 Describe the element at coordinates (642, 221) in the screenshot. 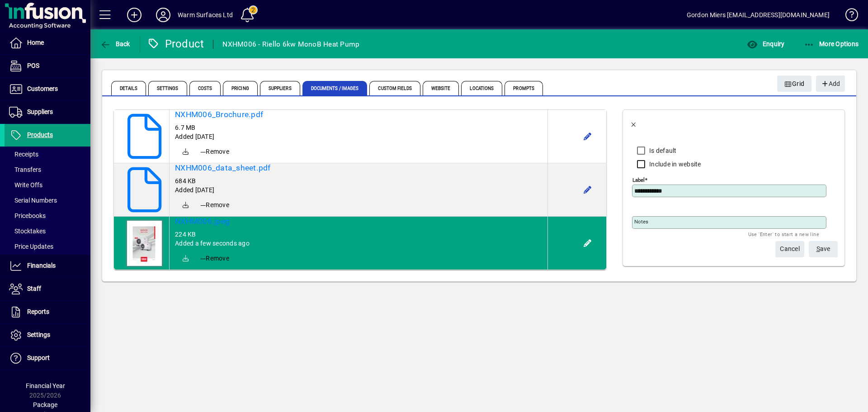

I see `mat-label: Notes` at that location.